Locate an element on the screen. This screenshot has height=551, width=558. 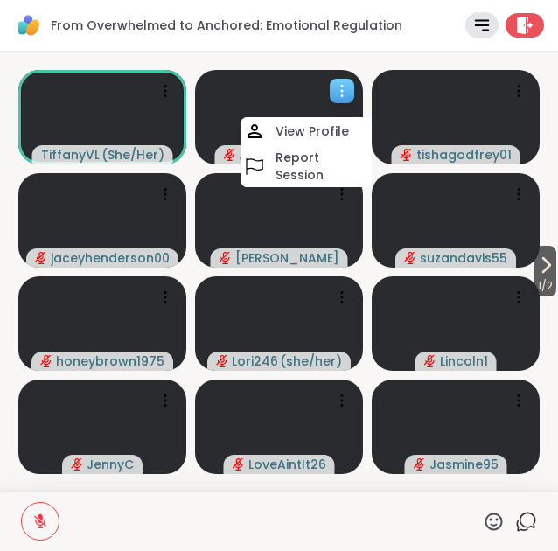
span: Jasmine95 is located at coordinates (464, 465).